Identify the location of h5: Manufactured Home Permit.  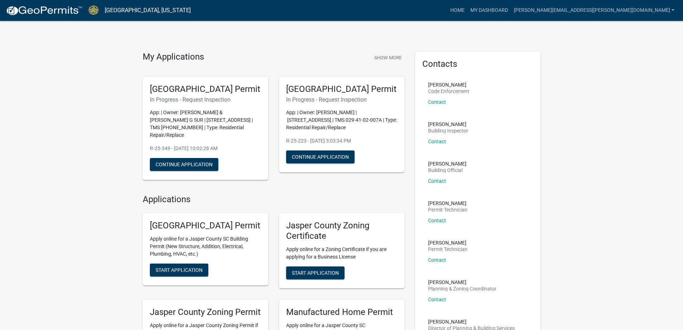
(342, 312).